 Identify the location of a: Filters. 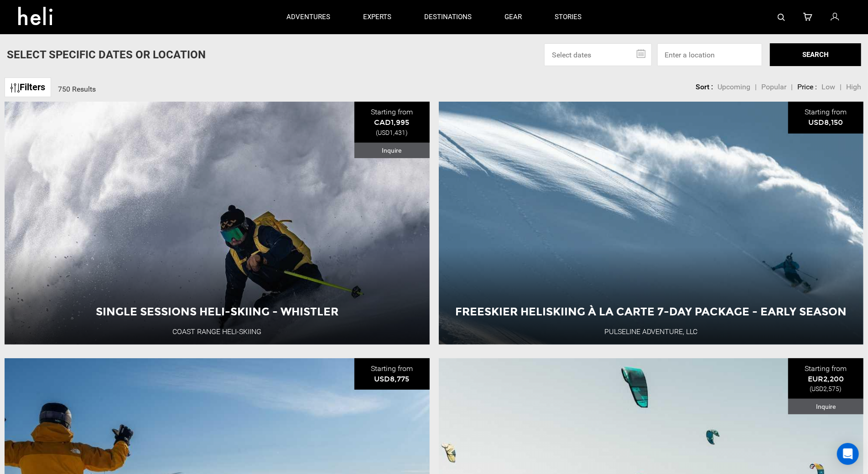
(28, 87).